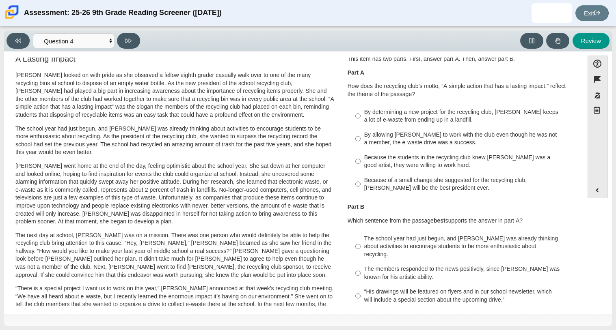 The height and width of the screenshot is (330, 616). I want to click on button: Raise Your Hand, so click(557, 41).